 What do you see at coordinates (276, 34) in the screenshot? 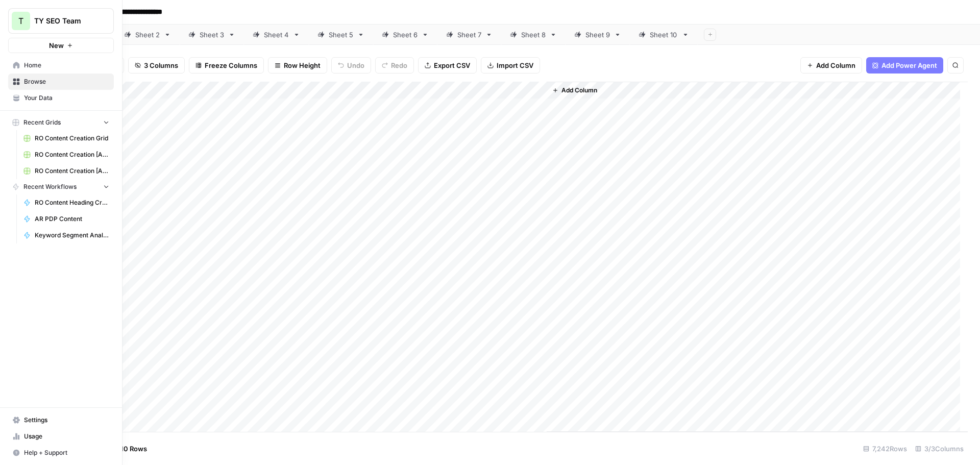
I see `div: Sheet 4` at bounding box center [276, 34].